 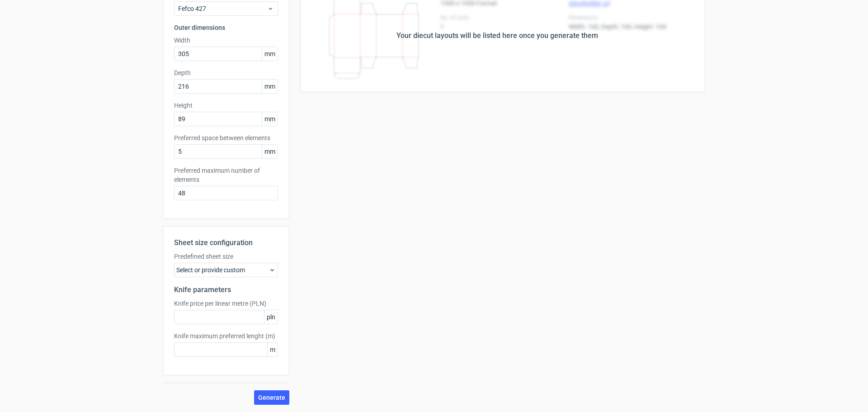 What do you see at coordinates (272, 349) in the screenshot?
I see `span: m` at bounding box center [272, 349].